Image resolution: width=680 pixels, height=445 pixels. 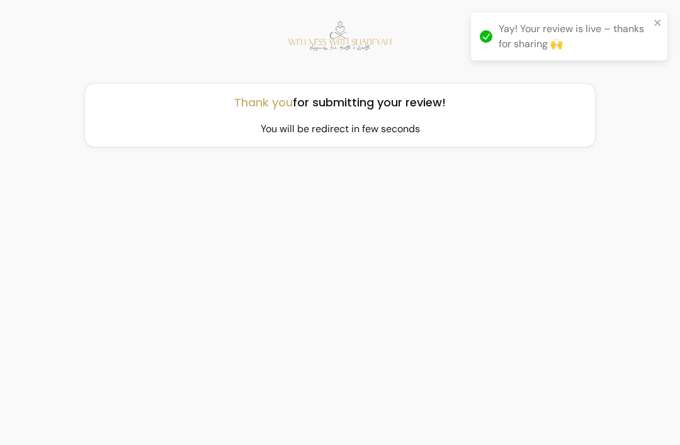 What do you see at coordinates (263, 102) in the screenshot?
I see `span: Thank you` at bounding box center [263, 102].